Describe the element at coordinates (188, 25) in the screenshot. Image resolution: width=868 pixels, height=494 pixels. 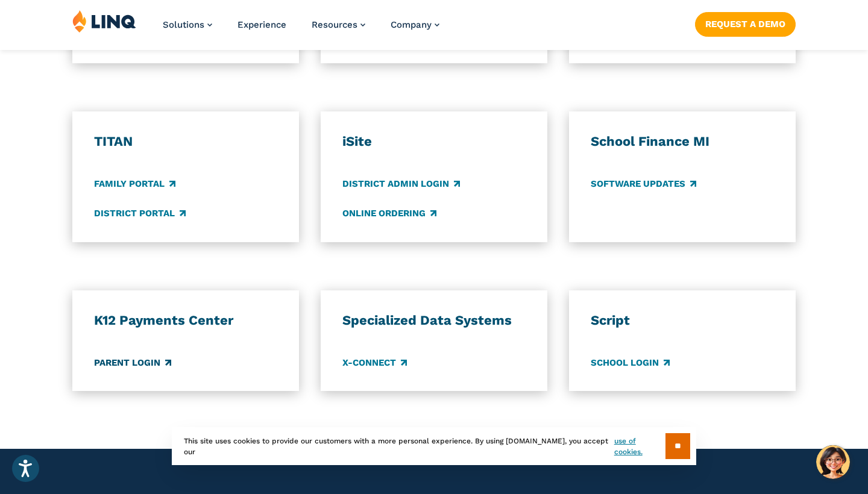
I see `a: Solutions` at that location.